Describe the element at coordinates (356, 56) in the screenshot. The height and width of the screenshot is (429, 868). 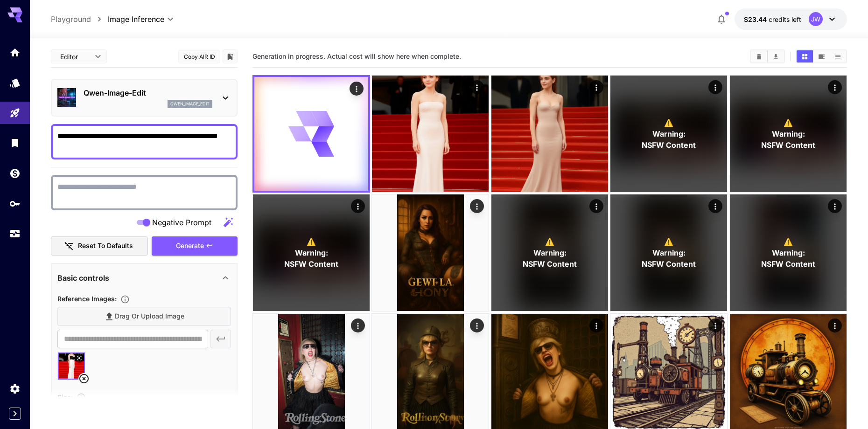
I see `span: Generation in progress. Actual cost will show here when complete.` at that location.